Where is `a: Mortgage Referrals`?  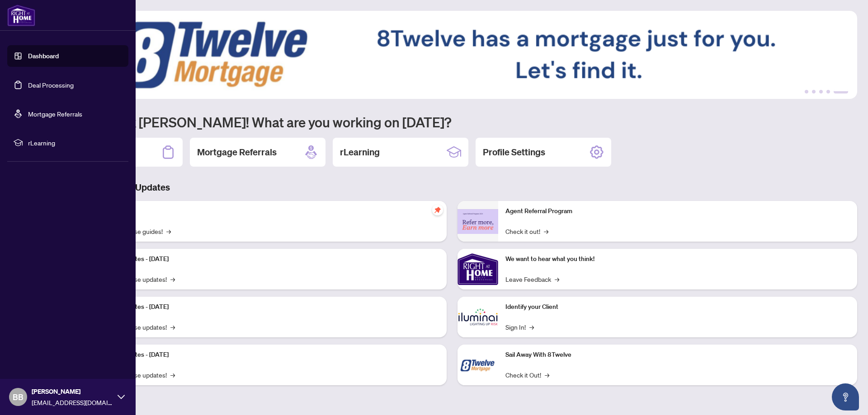
a: Mortgage Referrals is located at coordinates (55, 114).